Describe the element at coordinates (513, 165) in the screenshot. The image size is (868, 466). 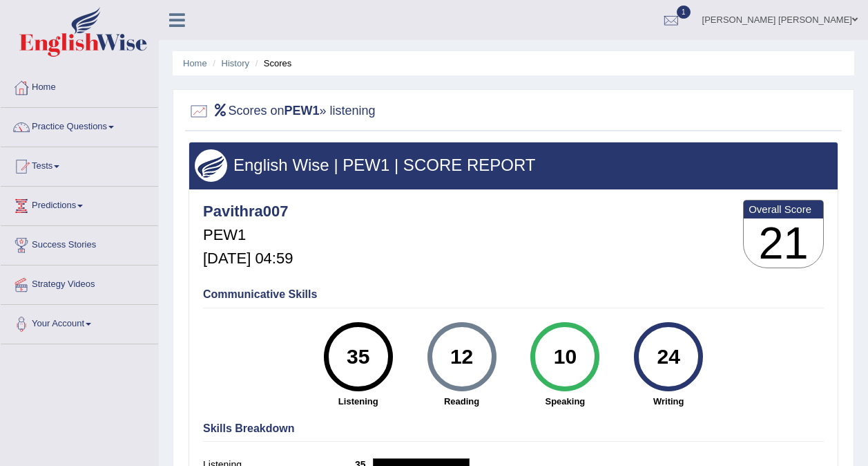
I see `h3: English Wise | PEW1 | SCORE REPORT` at that location.